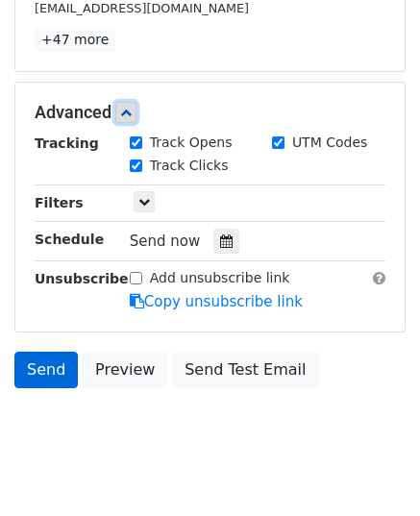  What do you see at coordinates (81, 279) in the screenshot?
I see `strong: Unsubscribe` at bounding box center [81, 279].